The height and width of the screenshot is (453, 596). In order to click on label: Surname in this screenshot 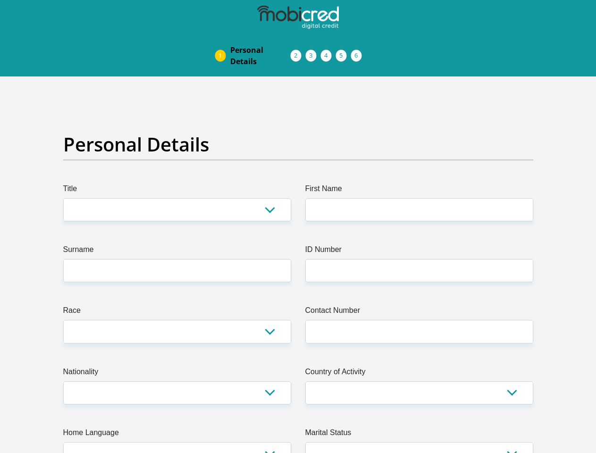, I will do `click(177, 252)`.